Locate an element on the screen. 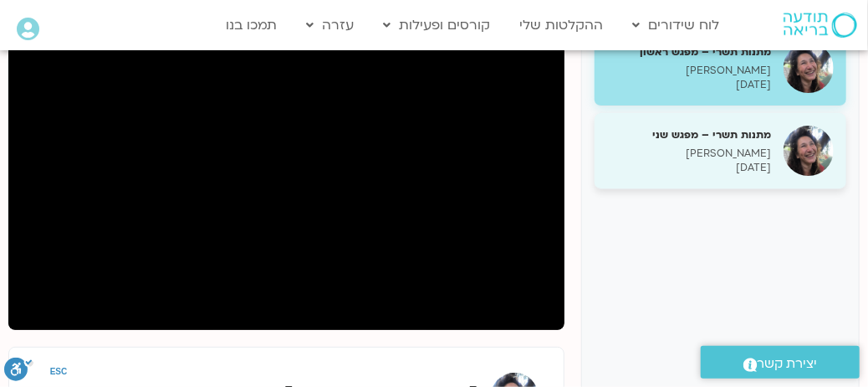 Image resolution: width=868 pixels, height=387 pixels. a: קורסים ופעילות is located at coordinates (437, 25).